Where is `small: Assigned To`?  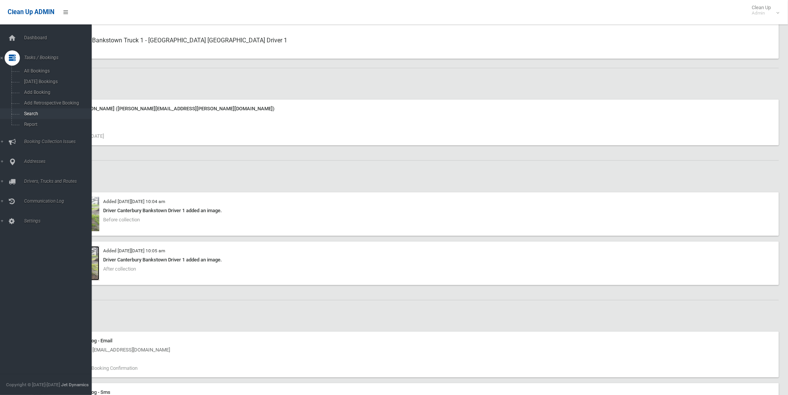 small: Assigned To is located at coordinates (417, 50).